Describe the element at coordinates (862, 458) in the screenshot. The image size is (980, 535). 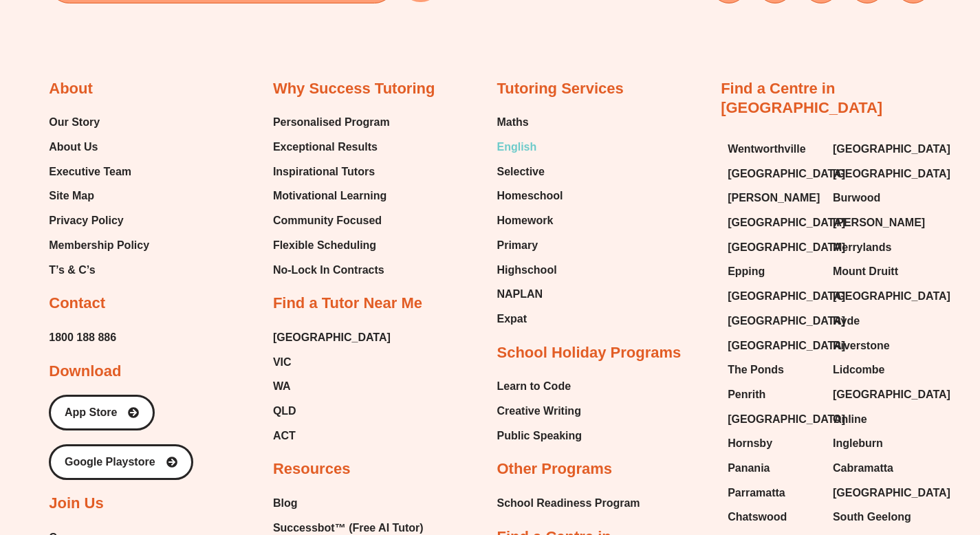
I see `div: Chat Widget` at that location.